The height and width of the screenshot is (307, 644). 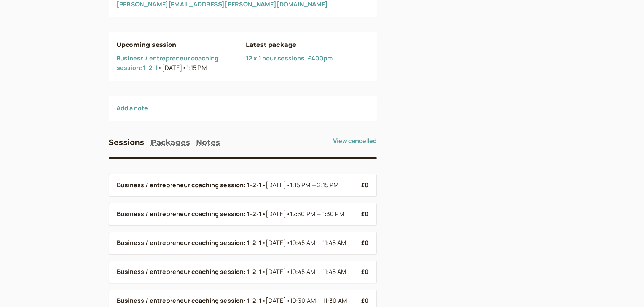 What do you see at coordinates (178, 45) in the screenshot?
I see `h4: Upcoming session` at bounding box center [178, 45].